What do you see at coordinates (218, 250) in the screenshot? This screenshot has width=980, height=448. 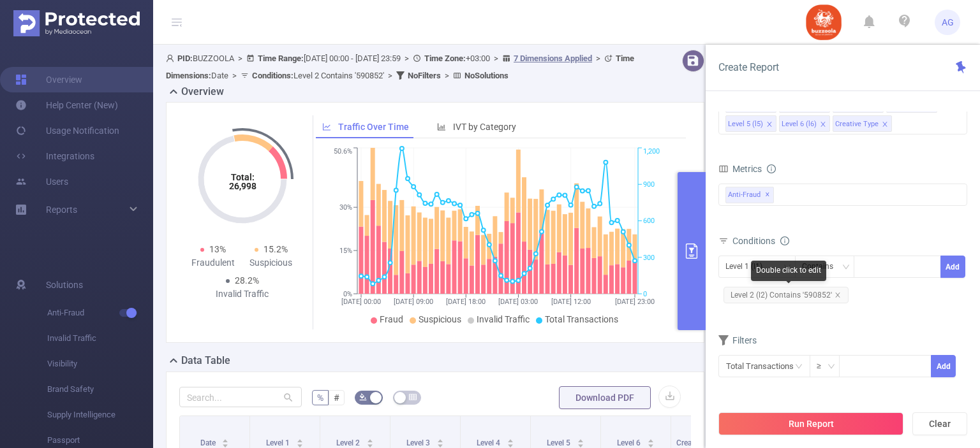 I see `span: 13%` at bounding box center [218, 250].